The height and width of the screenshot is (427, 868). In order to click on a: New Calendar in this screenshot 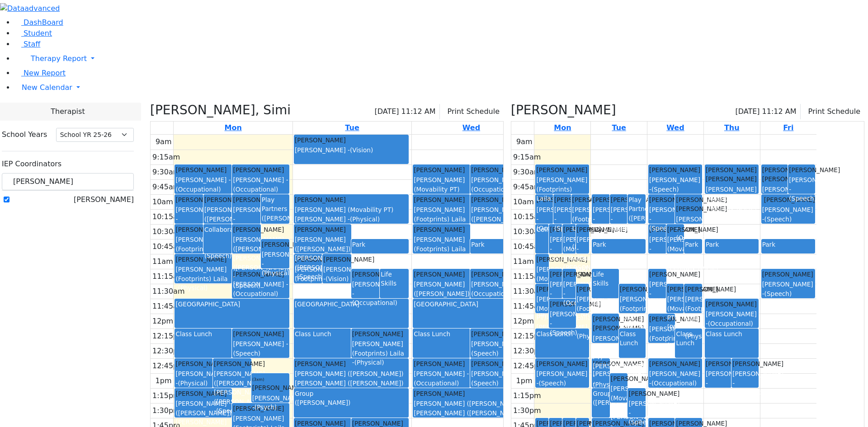, I will do `click(441, 88)`.